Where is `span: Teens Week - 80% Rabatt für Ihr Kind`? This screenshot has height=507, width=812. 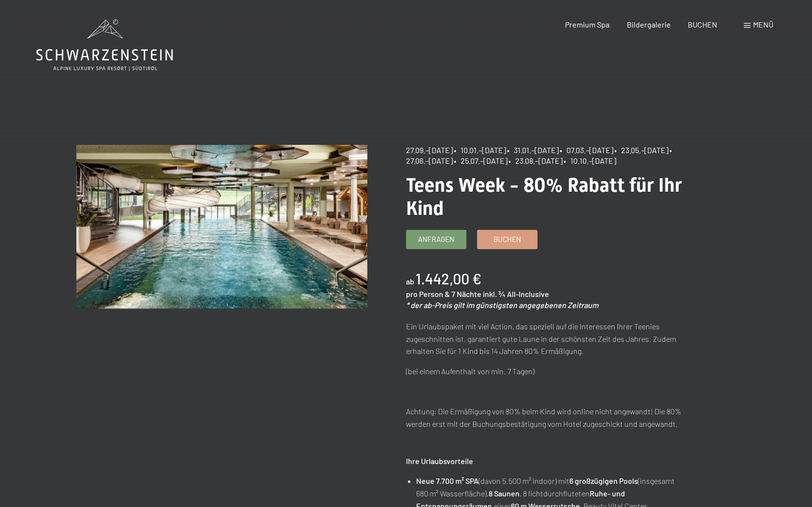 span: Teens Week - 80% Rabatt für Ihr Kind is located at coordinates (544, 197).